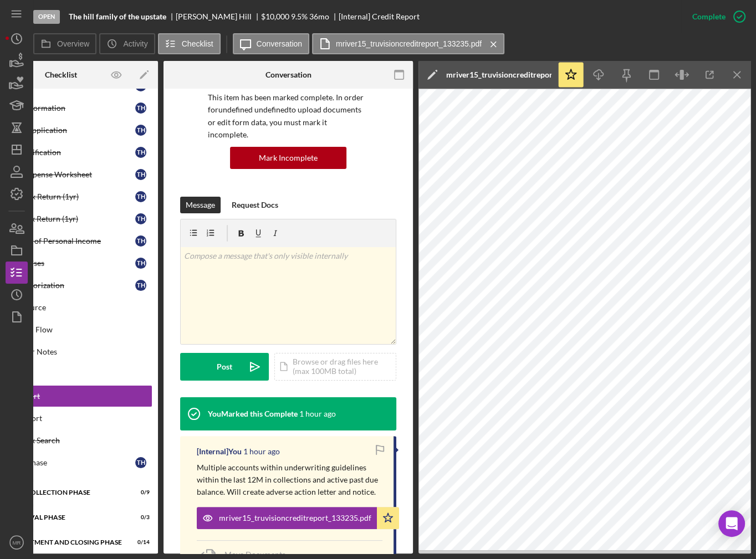  I want to click on div: 9.5 %, so click(300, 17).